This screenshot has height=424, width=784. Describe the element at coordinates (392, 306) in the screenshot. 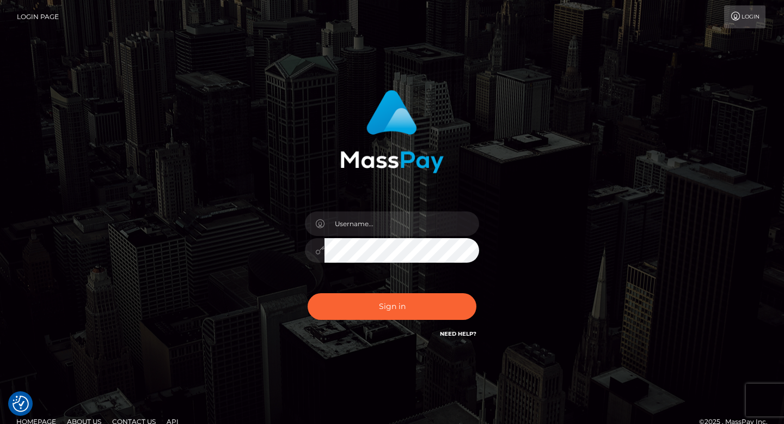

I see `button: Sign in` at that location.